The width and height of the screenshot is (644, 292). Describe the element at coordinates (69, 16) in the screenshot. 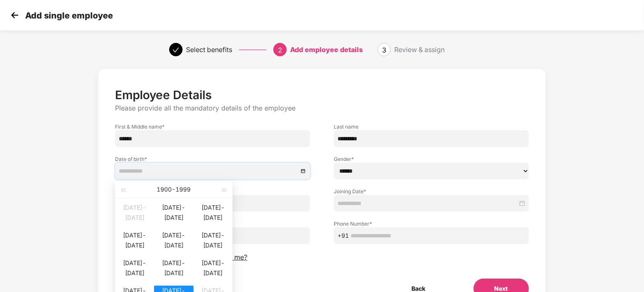

I see `p: Add single employee` at that location.